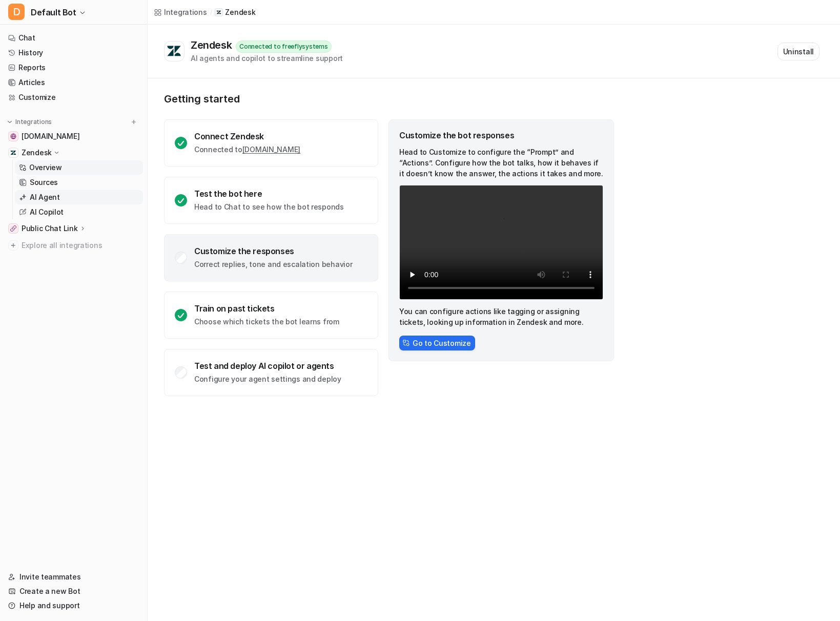 The image size is (840, 621). I want to click on a: Invite teammates, so click(73, 577).